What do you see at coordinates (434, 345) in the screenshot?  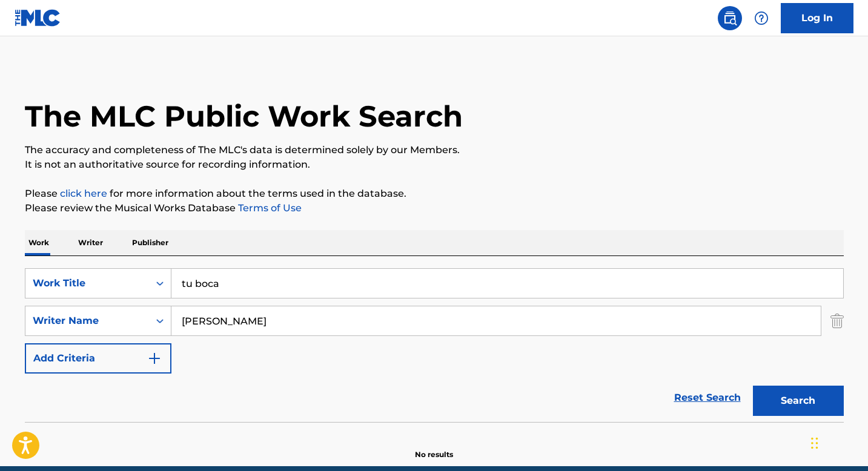 I see `form: Search Form` at bounding box center [434, 345].